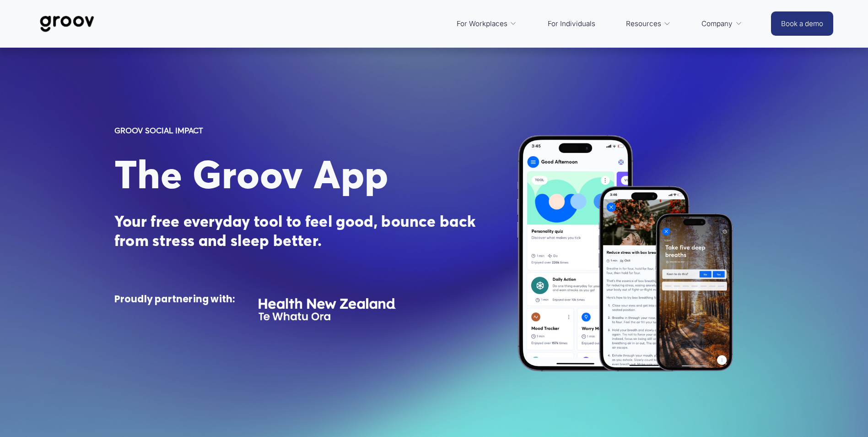 The height and width of the screenshot is (437, 868). I want to click on span: For Workplaces, so click(482, 24).